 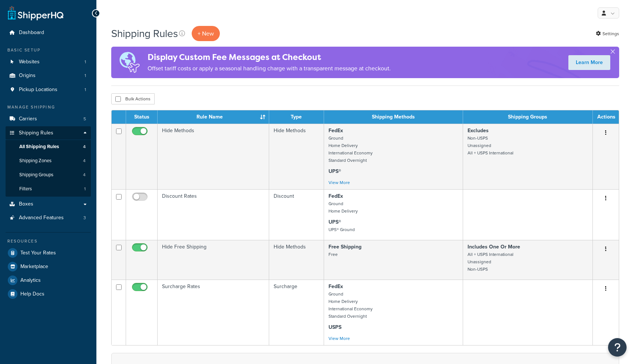 What do you see at coordinates (48, 107) in the screenshot?
I see `div: Manage Shipping` at bounding box center [48, 107].